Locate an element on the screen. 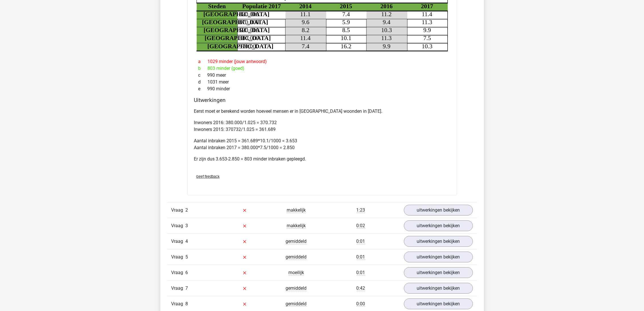  tspan: Steden is located at coordinates (217, 6).